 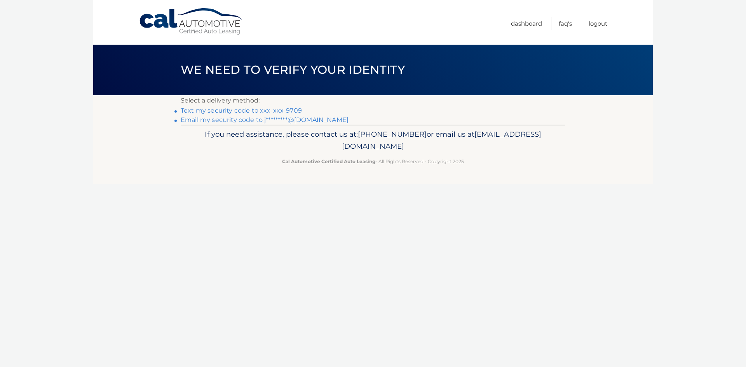 I want to click on strong: Cal Automotive Certified Auto Leasing, so click(x=329, y=161).